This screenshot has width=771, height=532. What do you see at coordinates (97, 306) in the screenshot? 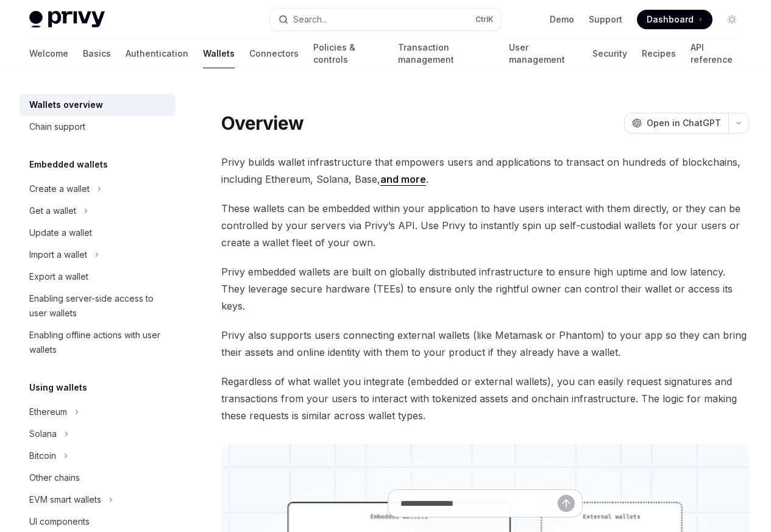
I see `a: Enabling server-side access to user wallets` at bounding box center [97, 306].